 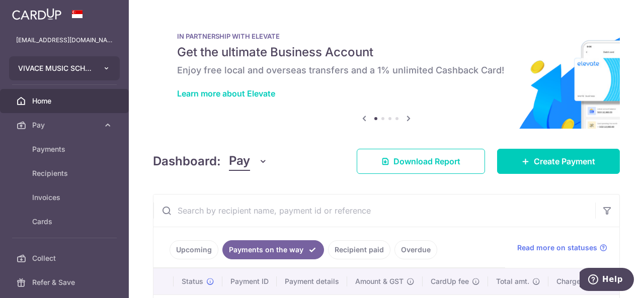 I want to click on span: Invoices, so click(x=65, y=197).